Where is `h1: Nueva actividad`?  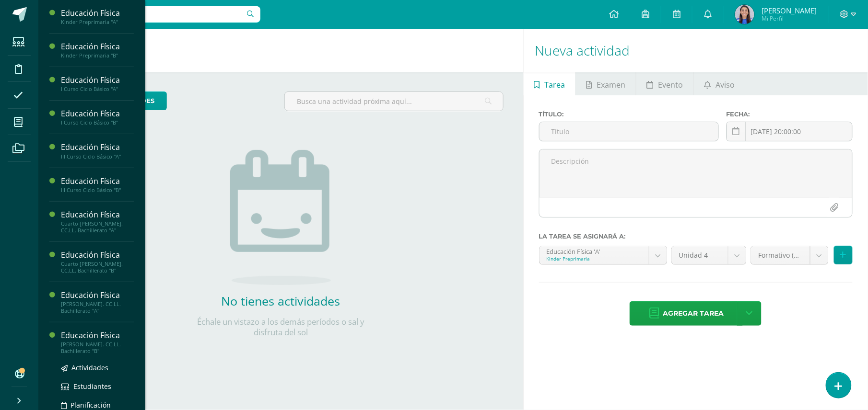
h1: Nueva actividad is located at coordinates (696, 50).